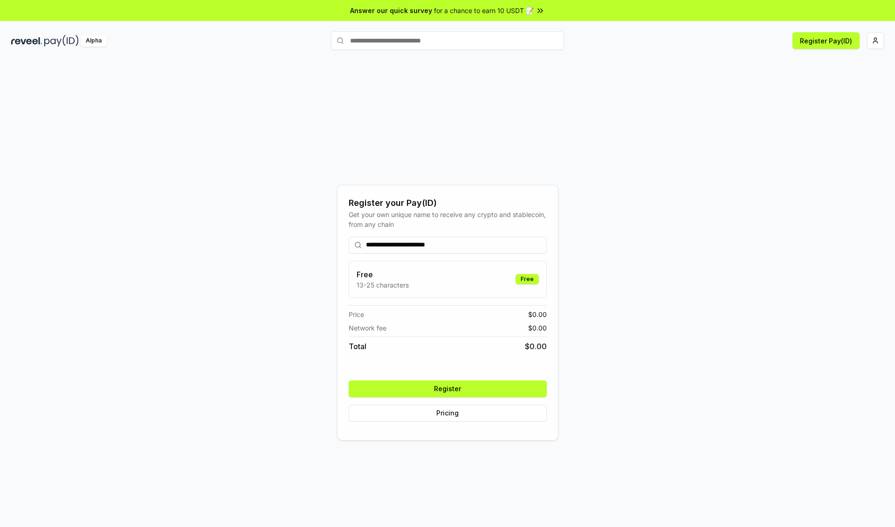  Describe the element at coordinates (391, 10) in the screenshot. I see `span: Answer our quick survey` at that location.